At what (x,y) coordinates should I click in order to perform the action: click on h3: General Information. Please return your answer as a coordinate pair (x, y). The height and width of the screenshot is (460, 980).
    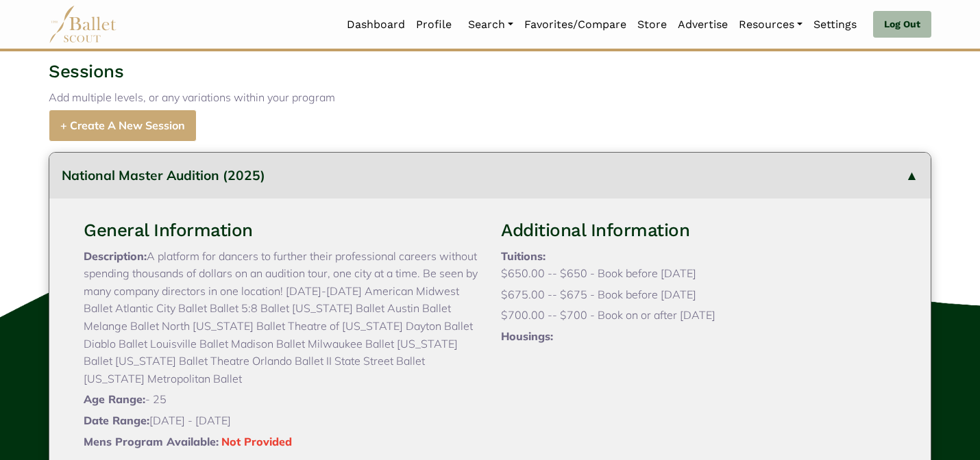
    Looking at the image, I should click on (281, 230).